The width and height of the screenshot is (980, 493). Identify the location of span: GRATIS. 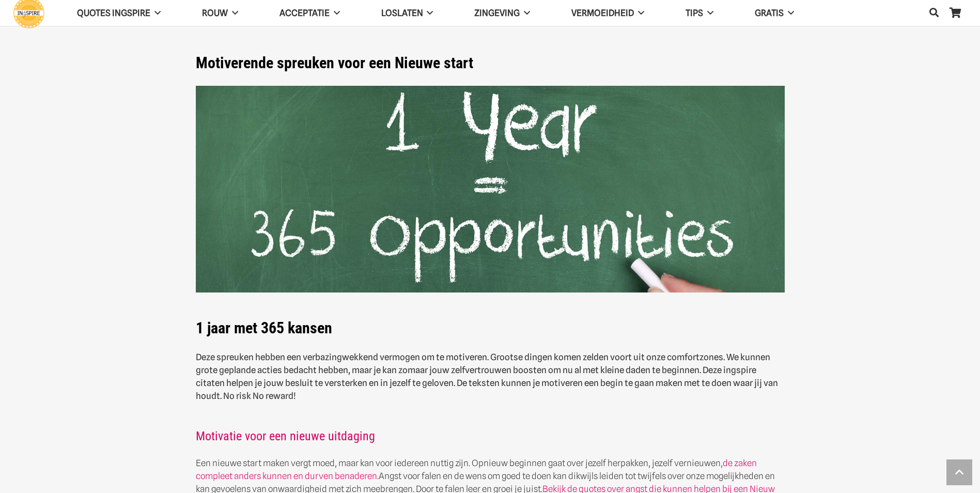
(770, 13).